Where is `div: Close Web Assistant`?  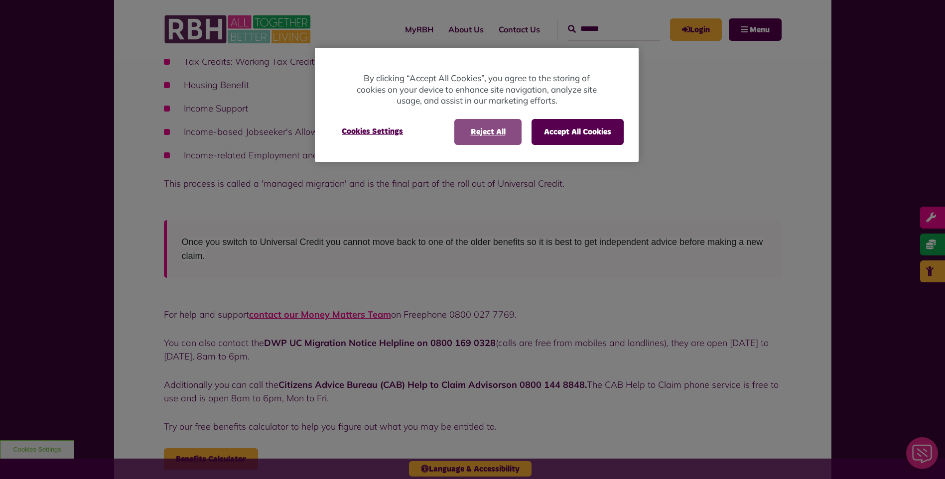 div: Close Web Assistant is located at coordinates (22, 19).